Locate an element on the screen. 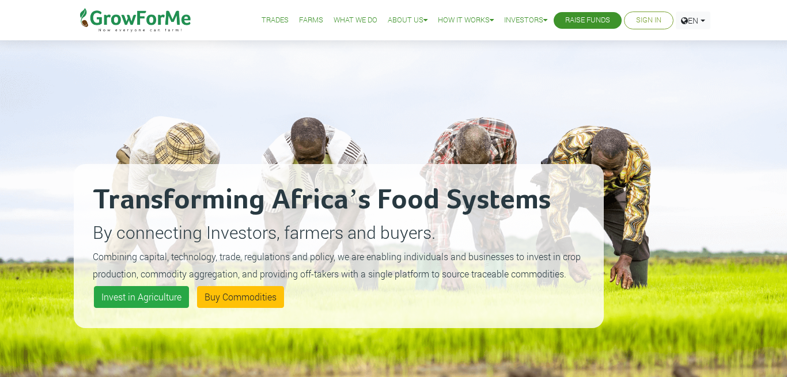  a: Farms is located at coordinates (311, 20).